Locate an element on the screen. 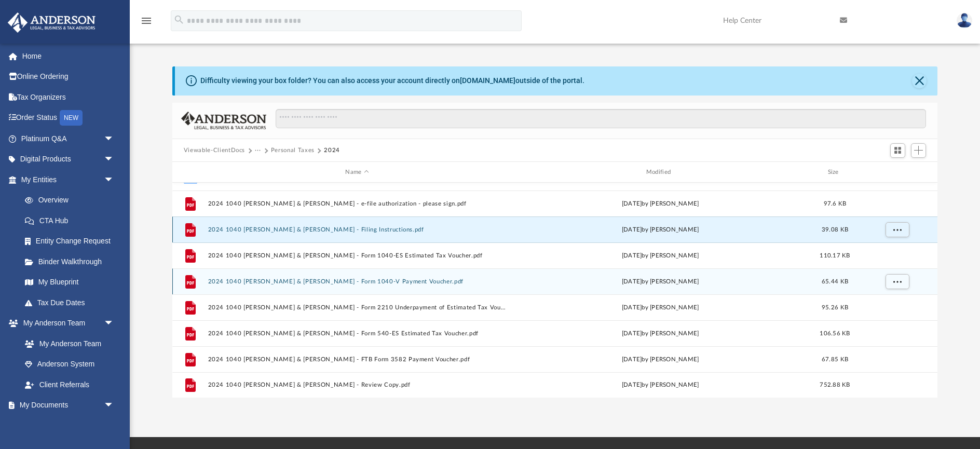 The width and height of the screenshot is (980, 449). div: grid is located at coordinates (555, 290).